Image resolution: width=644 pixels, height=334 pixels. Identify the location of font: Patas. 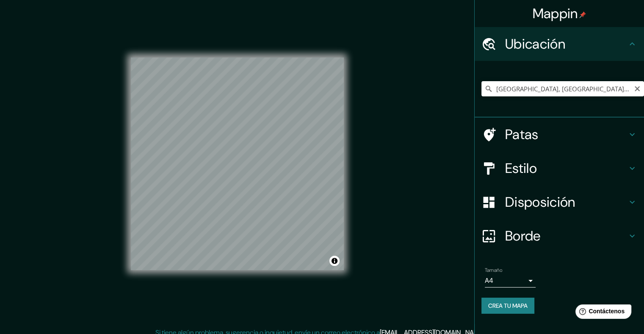
(522, 134).